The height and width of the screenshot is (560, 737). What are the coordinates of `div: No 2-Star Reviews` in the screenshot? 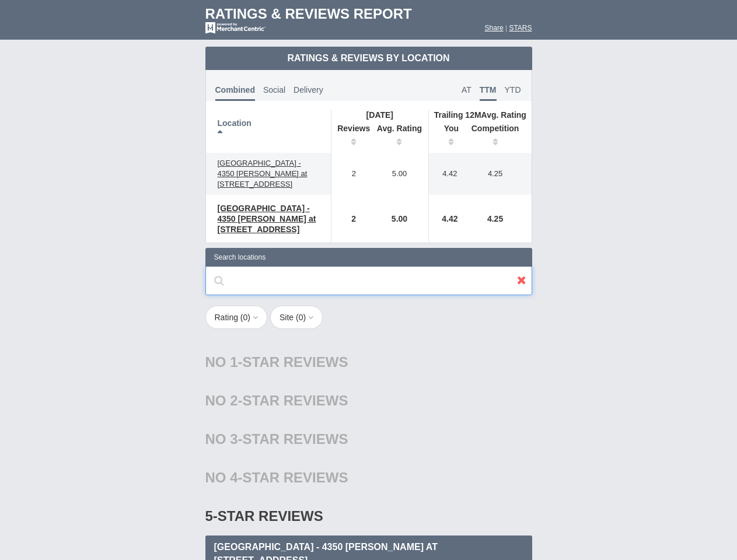 It's located at (369, 401).